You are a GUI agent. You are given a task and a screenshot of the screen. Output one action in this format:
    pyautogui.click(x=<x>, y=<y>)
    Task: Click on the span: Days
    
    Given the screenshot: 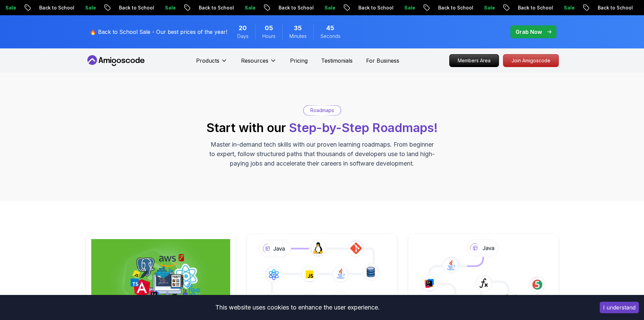 What is the action you would take?
    pyautogui.click(x=243, y=36)
    